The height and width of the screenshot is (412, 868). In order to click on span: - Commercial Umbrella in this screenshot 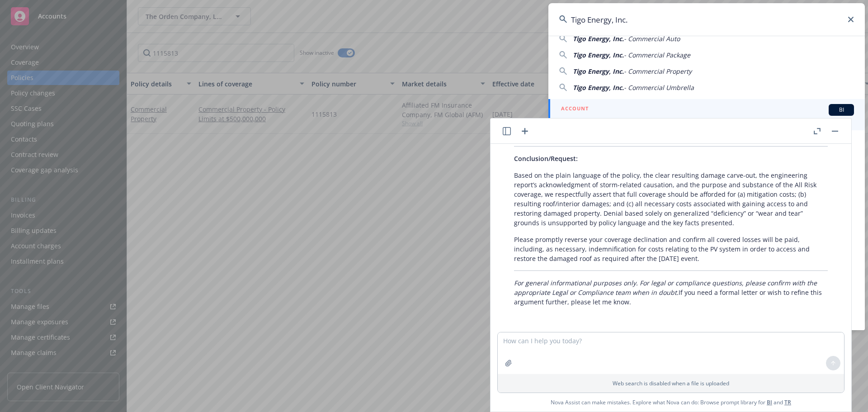, I will do `click(658, 87)`.